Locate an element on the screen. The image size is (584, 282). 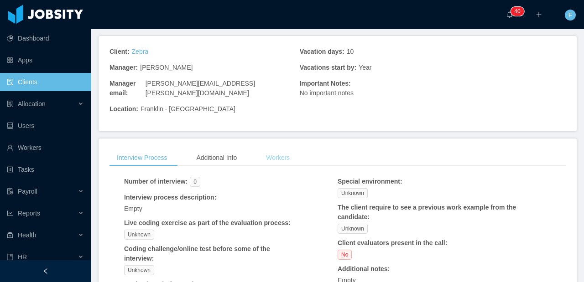
strong: Manager email : is located at coordinates (123, 88).